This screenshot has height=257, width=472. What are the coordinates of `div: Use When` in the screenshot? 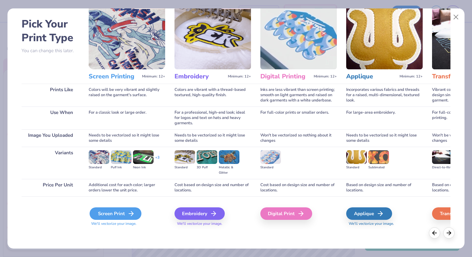 It's located at (50, 118).